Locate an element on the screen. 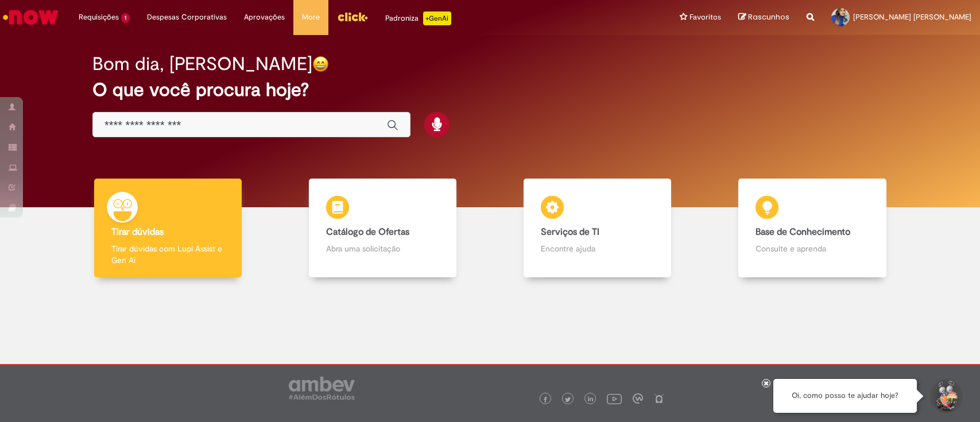  b: Catálogo de Ofertas is located at coordinates (368, 231).